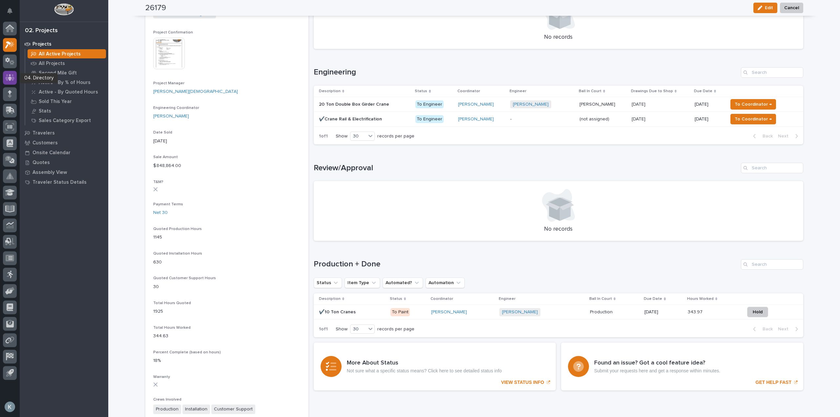 The height and width of the screenshot is (417, 840). What do you see at coordinates (758, 312) in the screenshot?
I see `span: Hold` at bounding box center [758, 312].